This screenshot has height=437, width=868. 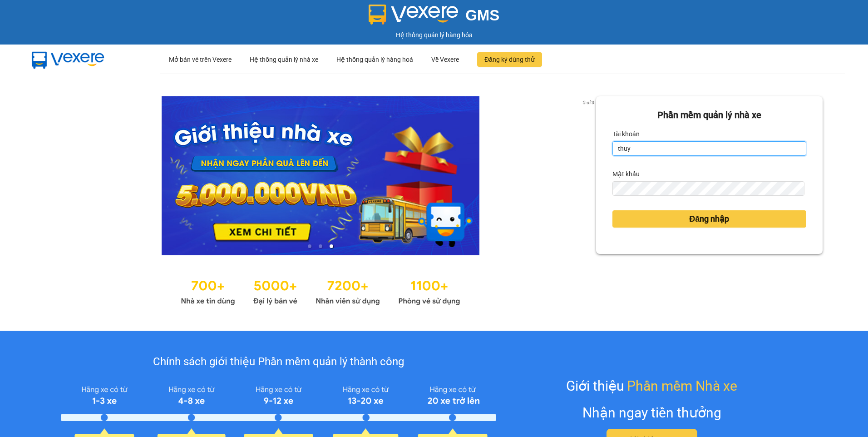 I want to click on img: logo 2, so click(x=414, y=15).